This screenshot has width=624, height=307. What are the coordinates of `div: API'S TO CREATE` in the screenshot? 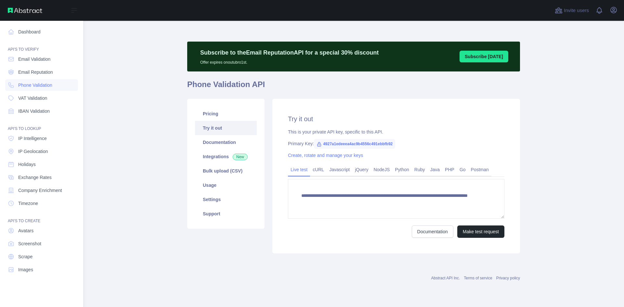 It's located at (42, 217).